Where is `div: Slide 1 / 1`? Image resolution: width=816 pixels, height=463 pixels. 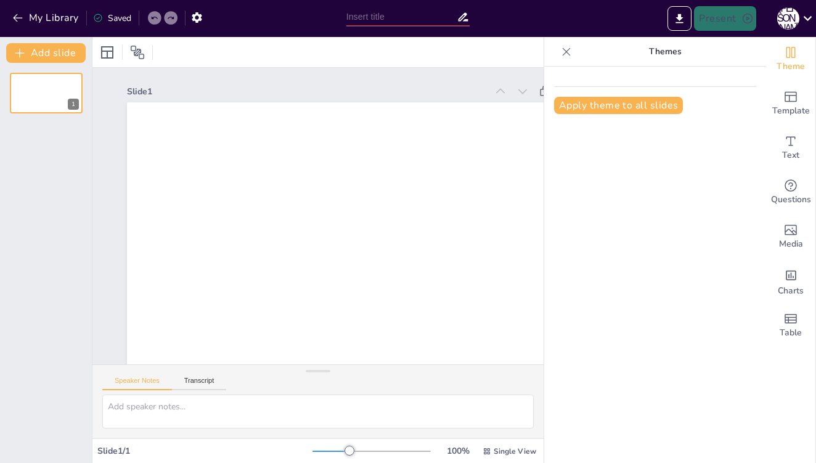 div: Slide 1 / 1 is located at coordinates (205, 451).